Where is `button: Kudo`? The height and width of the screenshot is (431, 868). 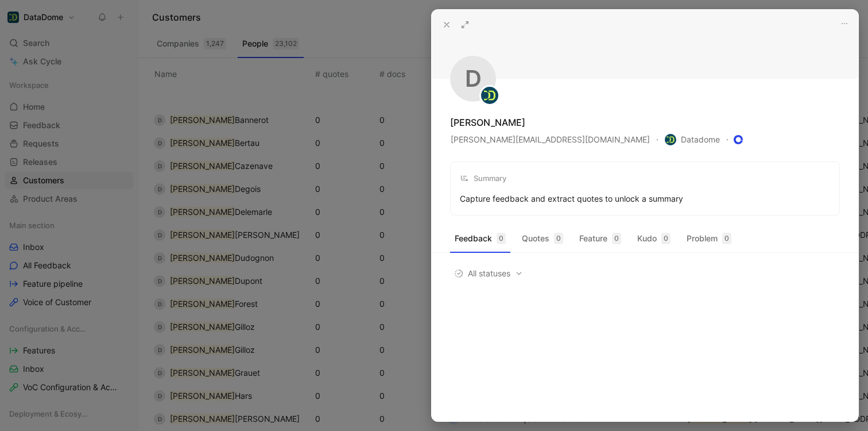 button: Kudo is located at coordinates (654, 238).